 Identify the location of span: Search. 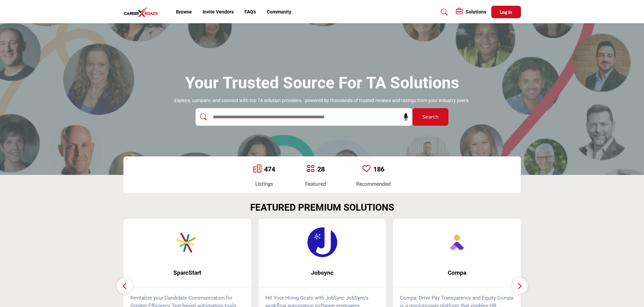
(431, 117).